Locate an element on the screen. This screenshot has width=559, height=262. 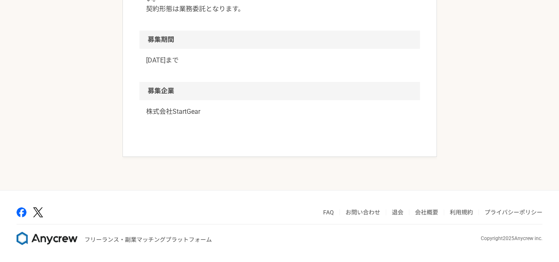
a: 退会 is located at coordinates (398, 212).